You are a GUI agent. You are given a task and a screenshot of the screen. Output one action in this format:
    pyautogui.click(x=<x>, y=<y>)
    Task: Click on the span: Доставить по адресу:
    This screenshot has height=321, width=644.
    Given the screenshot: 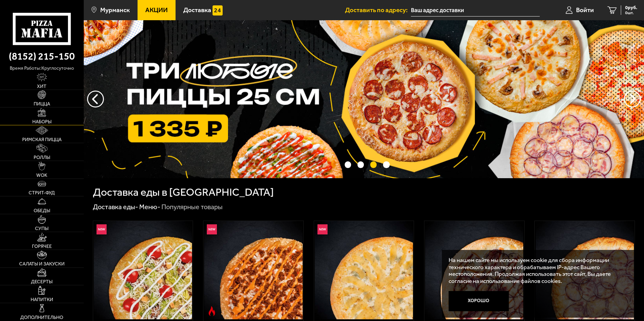 What is the action you would take?
    pyautogui.click(x=378, y=10)
    